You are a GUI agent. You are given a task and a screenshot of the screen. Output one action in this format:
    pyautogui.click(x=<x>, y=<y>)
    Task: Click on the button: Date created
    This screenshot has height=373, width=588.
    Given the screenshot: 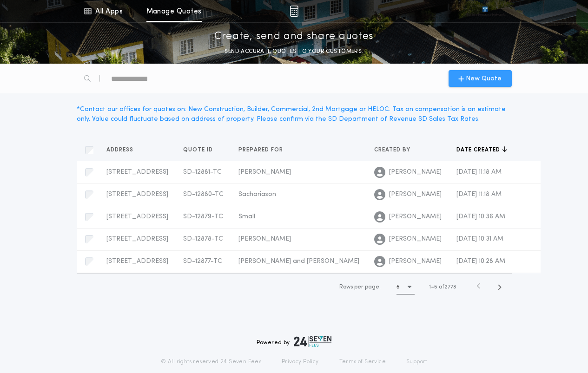 What is the action you would take?
    pyautogui.click(x=481, y=150)
    